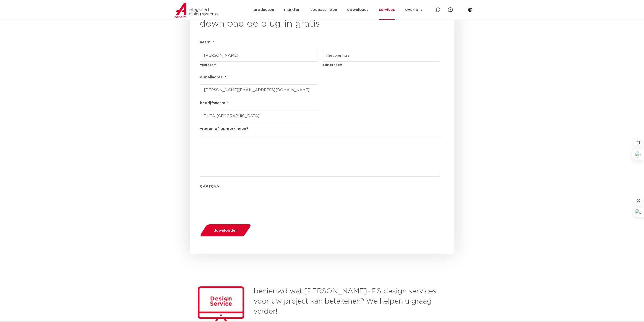  I want to click on label: achternaam, so click(381, 65).